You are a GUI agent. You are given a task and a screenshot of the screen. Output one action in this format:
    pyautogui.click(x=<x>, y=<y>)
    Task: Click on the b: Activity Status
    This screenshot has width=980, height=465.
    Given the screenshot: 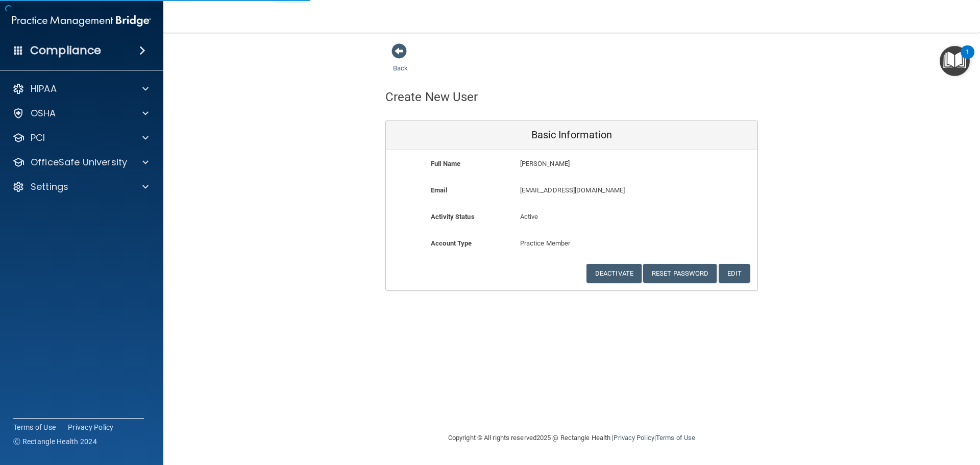 What is the action you would take?
    pyautogui.click(x=453, y=216)
    